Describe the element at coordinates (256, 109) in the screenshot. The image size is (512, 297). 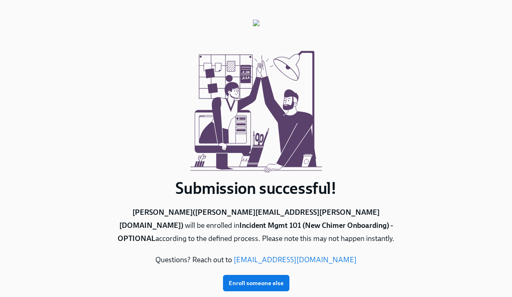
I see `img: submission-successful.svg` at that location.